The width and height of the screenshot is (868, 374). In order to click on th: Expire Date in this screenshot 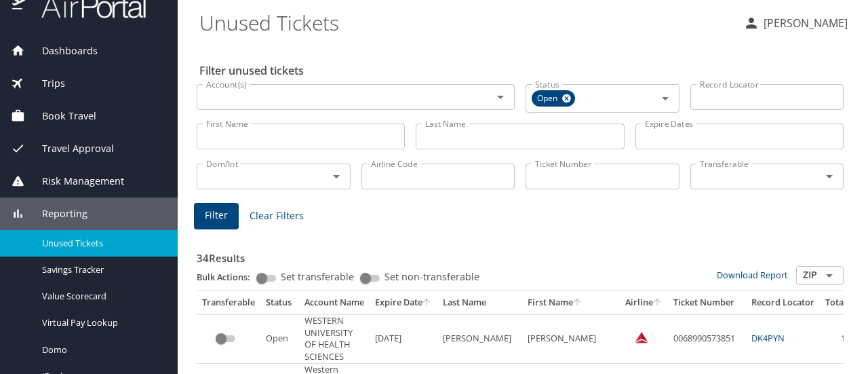, I will do `click(404, 302)`.